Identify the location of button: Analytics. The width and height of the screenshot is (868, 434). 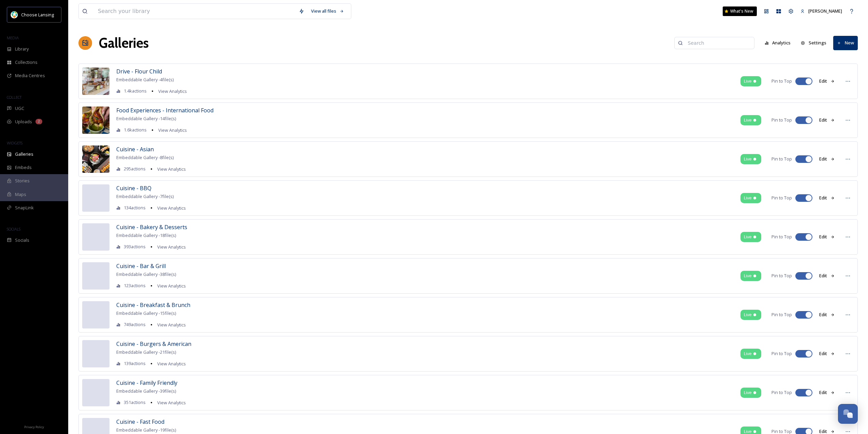
(778, 42).